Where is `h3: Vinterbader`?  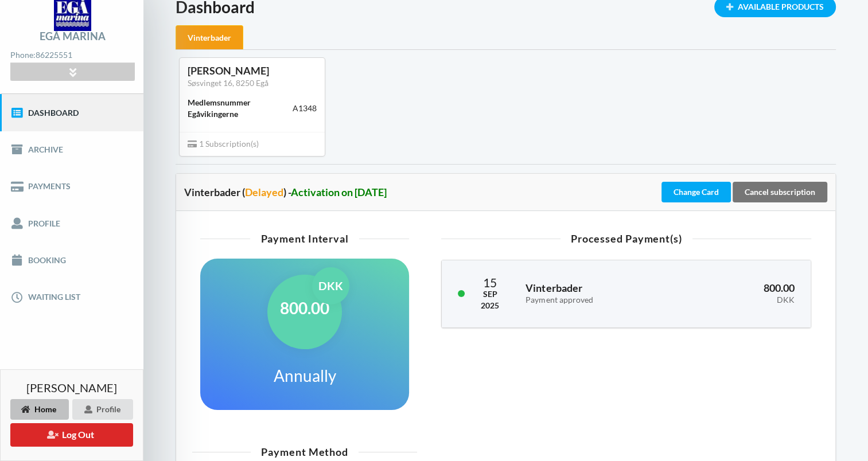 h3: Vinterbader is located at coordinates (598, 293).